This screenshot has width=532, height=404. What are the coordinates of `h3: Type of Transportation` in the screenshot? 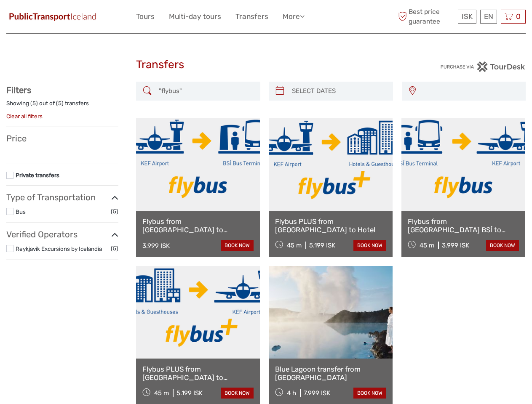 It's located at (62, 197).